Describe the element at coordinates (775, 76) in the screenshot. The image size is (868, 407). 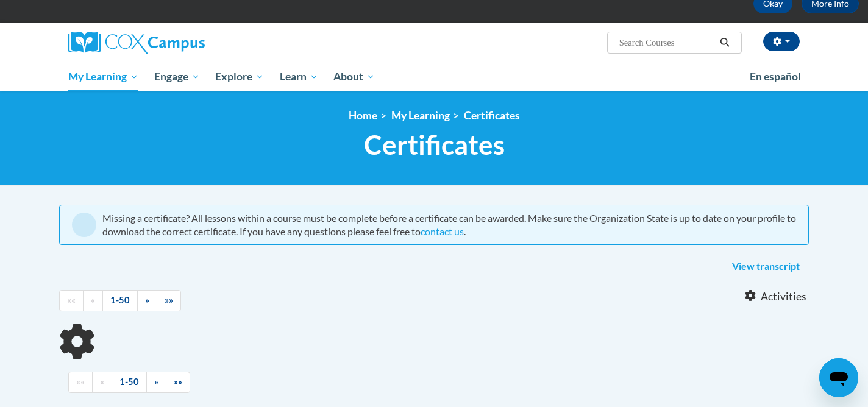
I see `span: En español` at that location.